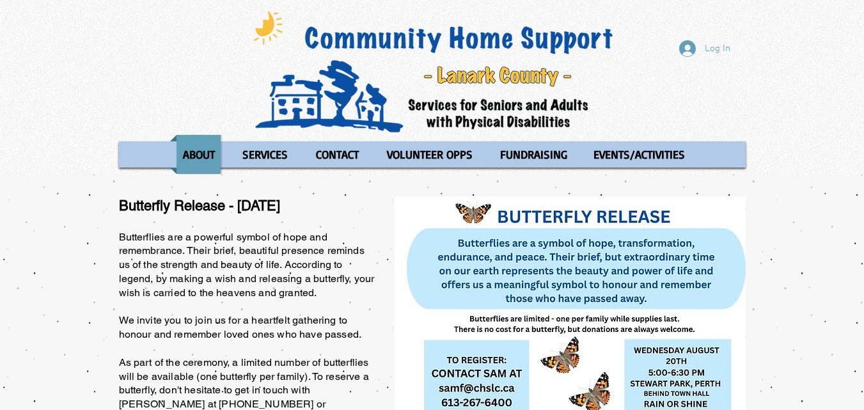  Describe the element at coordinates (265, 154) in the screenshot. I see `p: SERVICES` at that location.